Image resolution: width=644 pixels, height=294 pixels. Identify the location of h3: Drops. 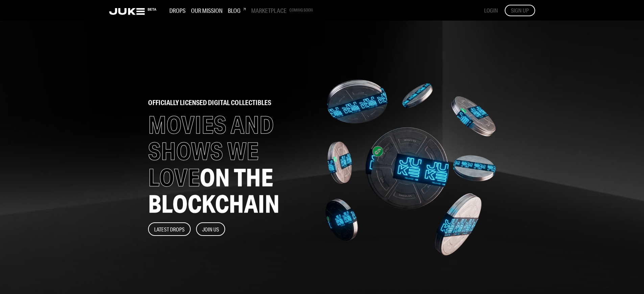
(178, 11).